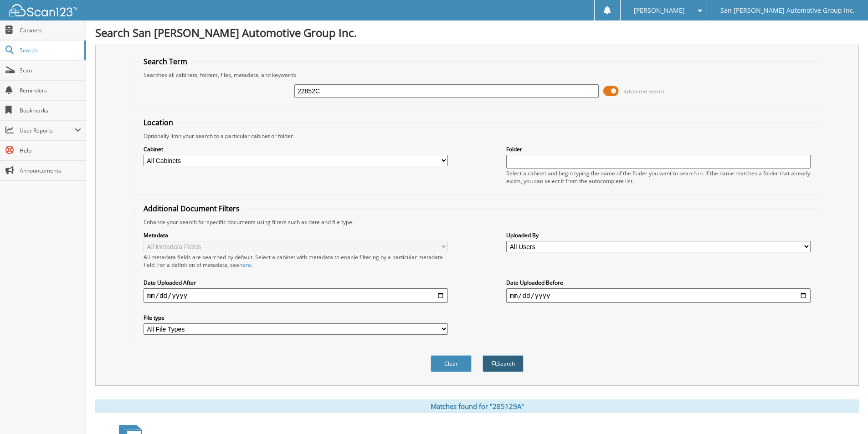  What do you see at coordinates (165, 61) in the screenshot?
I see `legend: Search Term` at bounding box center [165, 61].